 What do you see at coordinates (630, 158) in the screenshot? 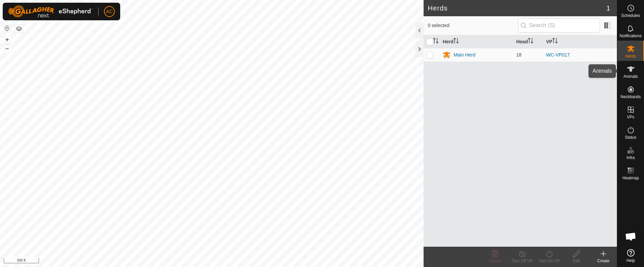
I see `span: Infra` at bounding box center [630, 158].